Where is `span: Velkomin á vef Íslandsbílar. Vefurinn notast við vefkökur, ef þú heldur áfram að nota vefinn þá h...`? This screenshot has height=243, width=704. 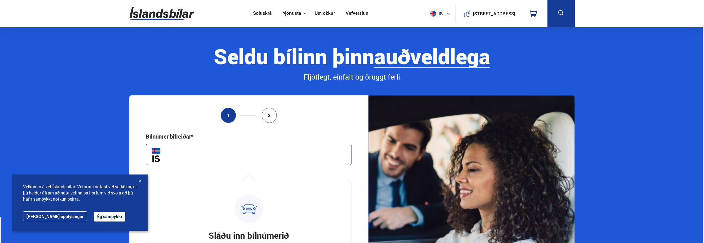 span: Velkomin á vef Íslandsbílar. Vefurinn notast við vefkökur, ef þú heldur áfram að nota vefinn þá h... is located at coordinates (80, 193).